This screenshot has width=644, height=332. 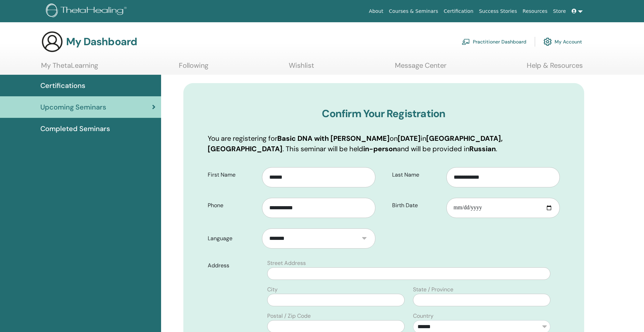 What do you see at coordinates (75, 128) in the screenshot?
I see `span: Completed Seminars` at bounding box center [75, 128].